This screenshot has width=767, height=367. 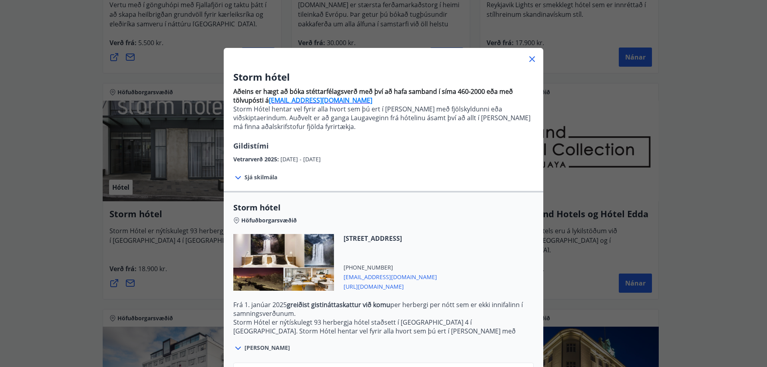 I want to click on span: Vetrarverð 2025 :, so click(x=257, y=159).